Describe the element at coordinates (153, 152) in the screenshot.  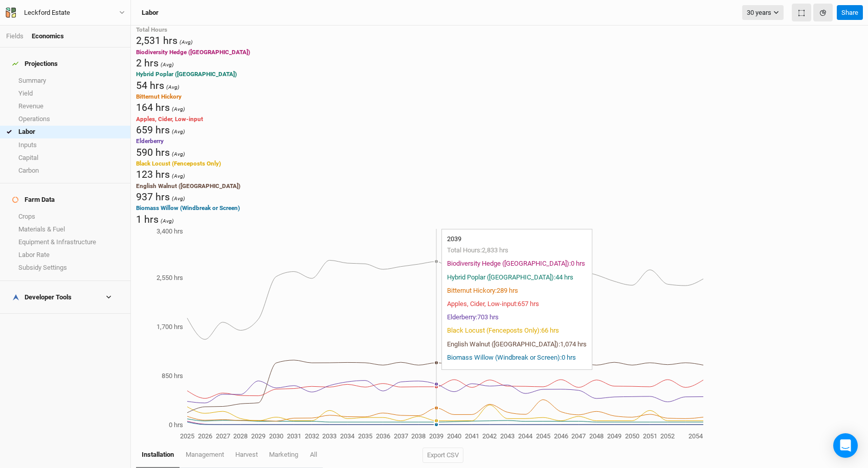
I see `span: 590 hrs` at that location.